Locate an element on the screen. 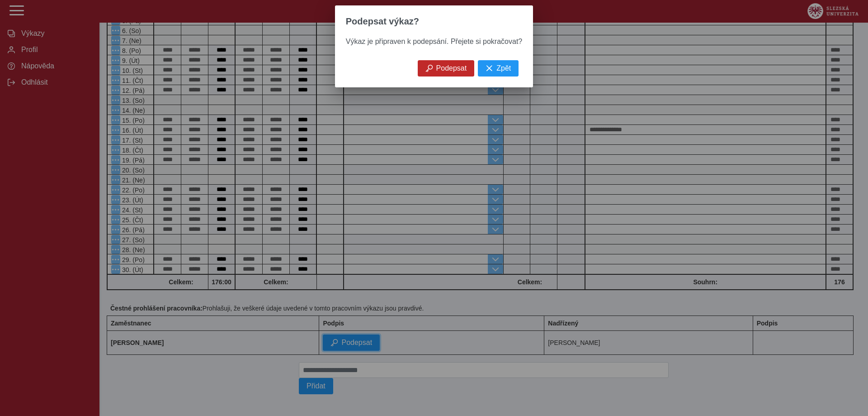 The height and width of the screenshot is (416, 868). button: Podepsat is located at coordinates (446, 68).